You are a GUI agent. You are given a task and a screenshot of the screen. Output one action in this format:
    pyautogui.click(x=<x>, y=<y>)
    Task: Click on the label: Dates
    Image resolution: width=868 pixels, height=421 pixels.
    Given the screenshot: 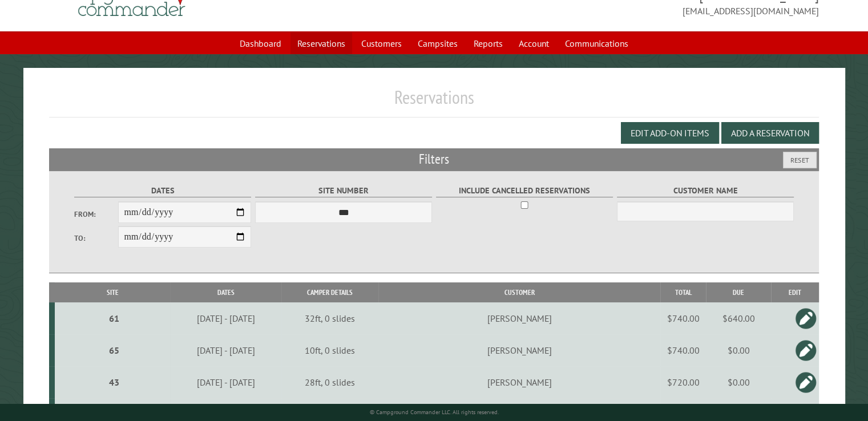 What is the action you would take?
    pyautogui.click(x=162, y=190)
    